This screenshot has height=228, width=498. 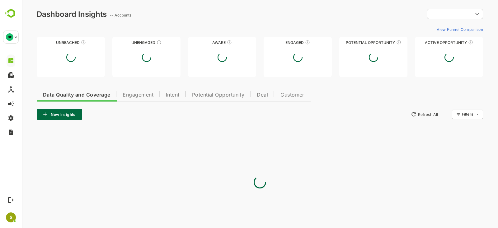 I want to click on ag: -- Accounts, so click(x=100, y=15).